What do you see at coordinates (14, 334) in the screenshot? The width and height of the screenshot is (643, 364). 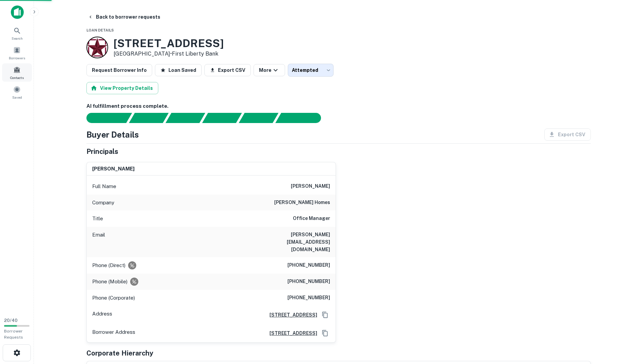 I see `span: Borrower Requests` at bounding box center [14, 334].